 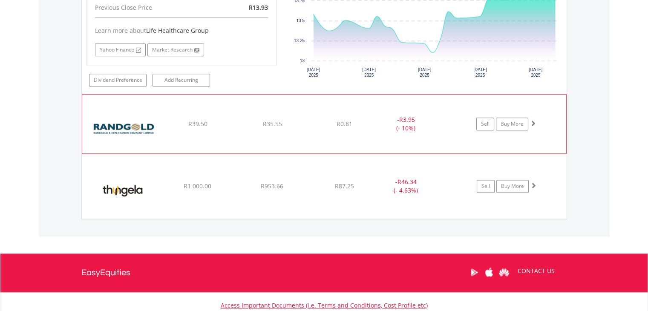 What do you see at coordinates (181, 80) in the screenshot?
I see `a: Add Recurring` at bounding box center [181, 80].